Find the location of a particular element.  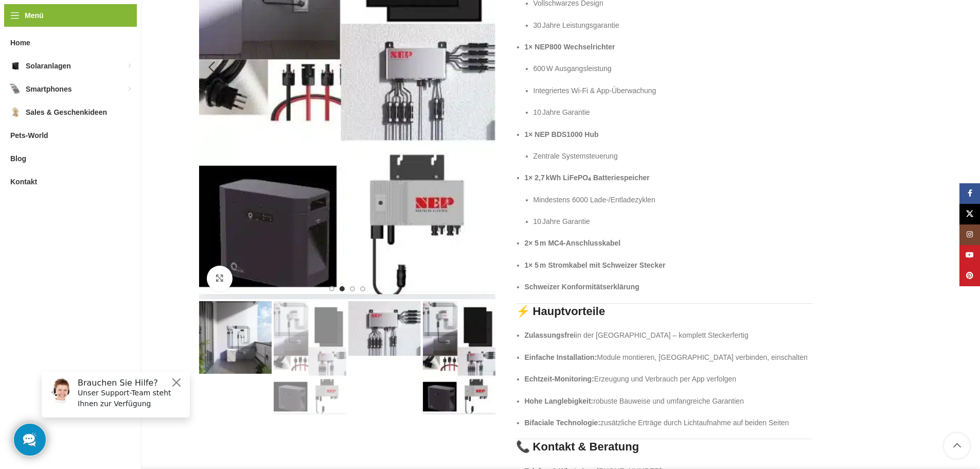

a: Pinterest Social Link is located at coordinates (970, 276).